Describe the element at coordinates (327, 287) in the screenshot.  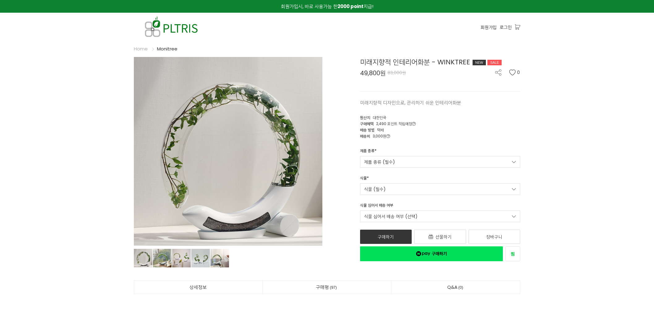
I see `a: 구매평97` at that location.